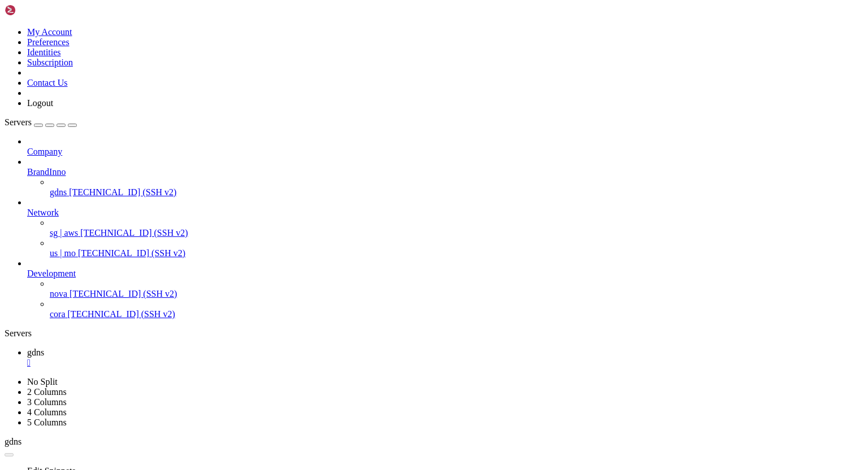 The width and height of the screenshot is (868, 470). What do you see at coordinates (37, 10) in the screenshot?
I see `img: Shellngn` at bounding box center [37, 10].